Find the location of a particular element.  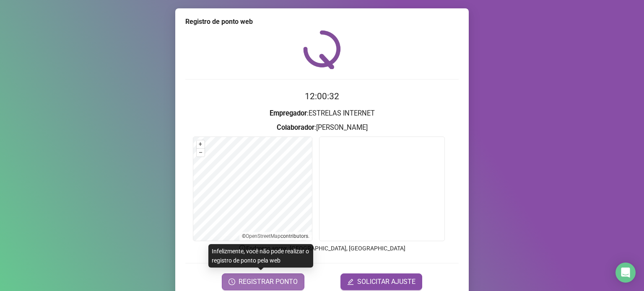

strong: Colaborador is located at coordinates (296, 127).